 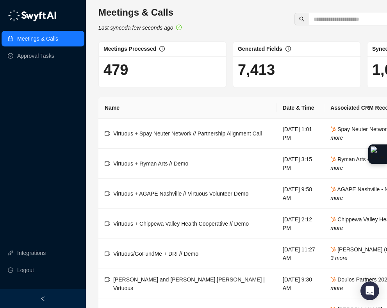 What do you see at coordinates (135, 28) in the screenshot?
I see `i: Last synced a few seconds ago` at bounding box center [135, 28].